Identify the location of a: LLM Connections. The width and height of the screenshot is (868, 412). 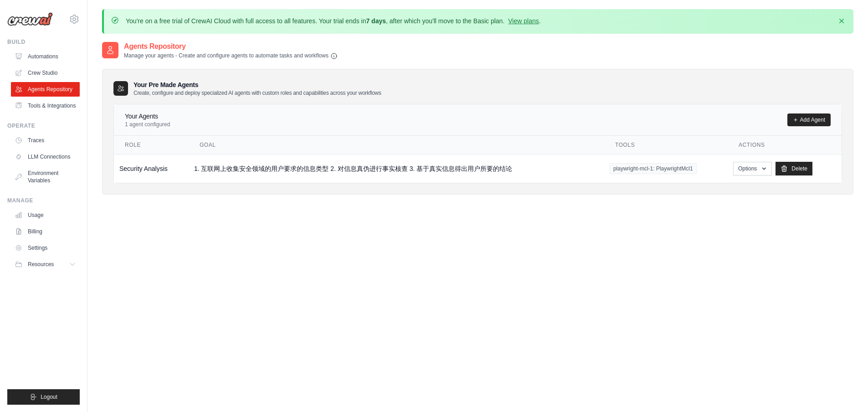
(45, 157).